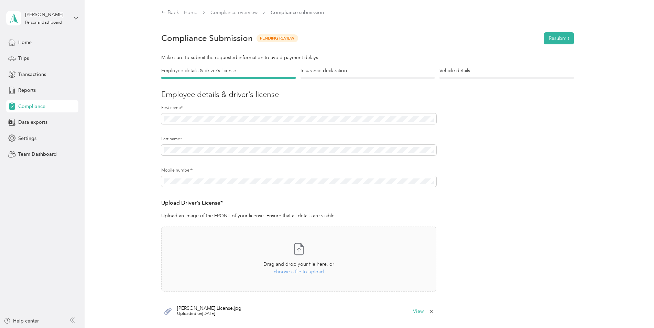 This screenshot has height=328, width=654. Describe the element at coordinates (38, 154) in the screenshot. I see `span: Team Dashboard` at that location.